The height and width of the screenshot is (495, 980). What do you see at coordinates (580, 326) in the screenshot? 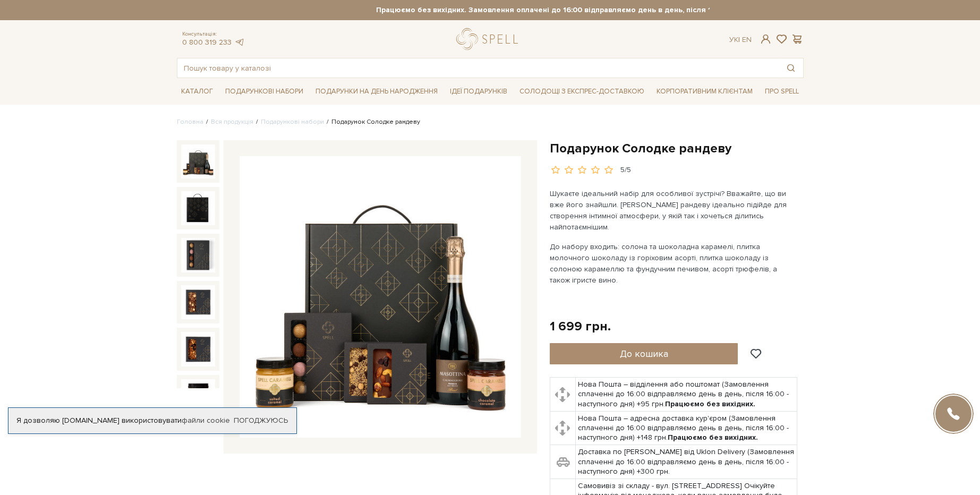
I see `div: 1 699 грн.` at bounding box center [580, 326].